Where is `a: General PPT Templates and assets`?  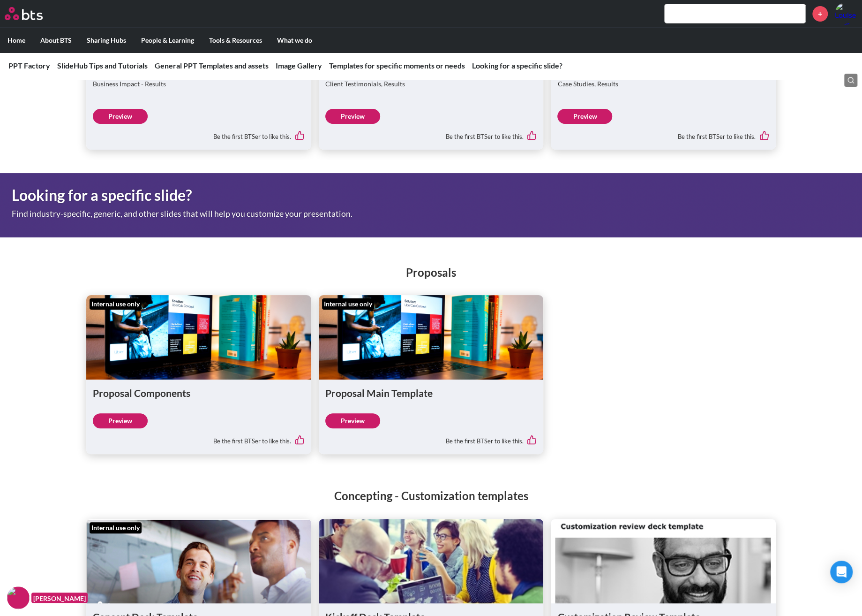 a: General PPT Templates and assets is located at coordinates (211, 65).